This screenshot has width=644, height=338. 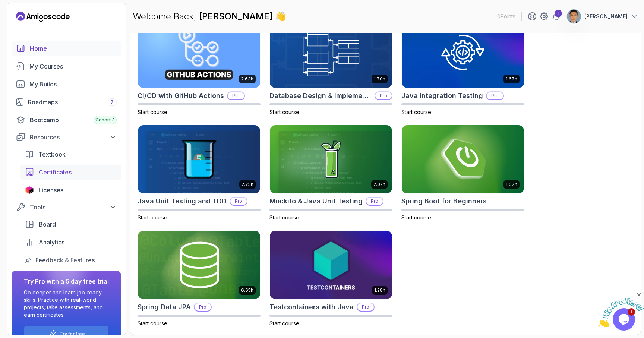 What do you see at coordinates (574, 16) in the screenshot?
I see `img: user profile image` at bounding box center [574, 16].